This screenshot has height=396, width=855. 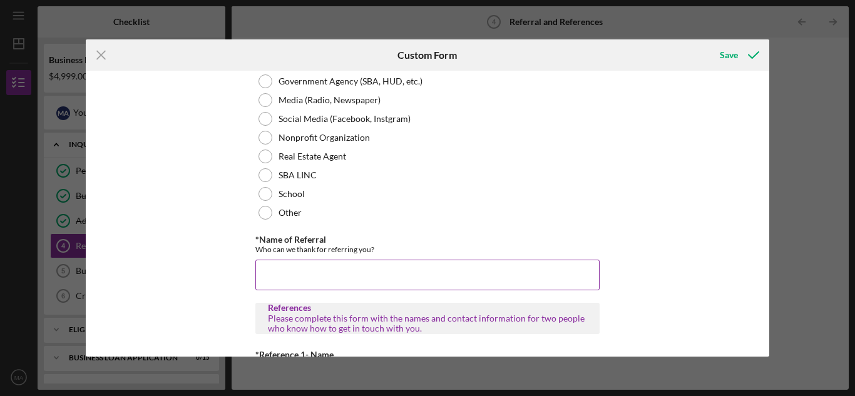 I want to click on label: Media (Radio, Newspaper), so click(x=329, y=100).